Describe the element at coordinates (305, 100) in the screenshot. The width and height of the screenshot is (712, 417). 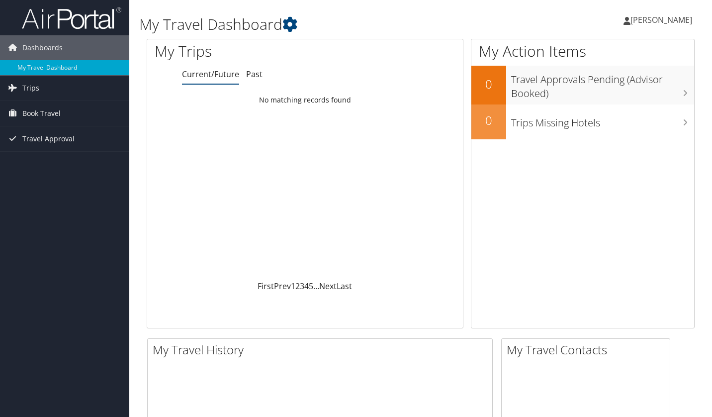
I see `td: No matching records found` at that location.